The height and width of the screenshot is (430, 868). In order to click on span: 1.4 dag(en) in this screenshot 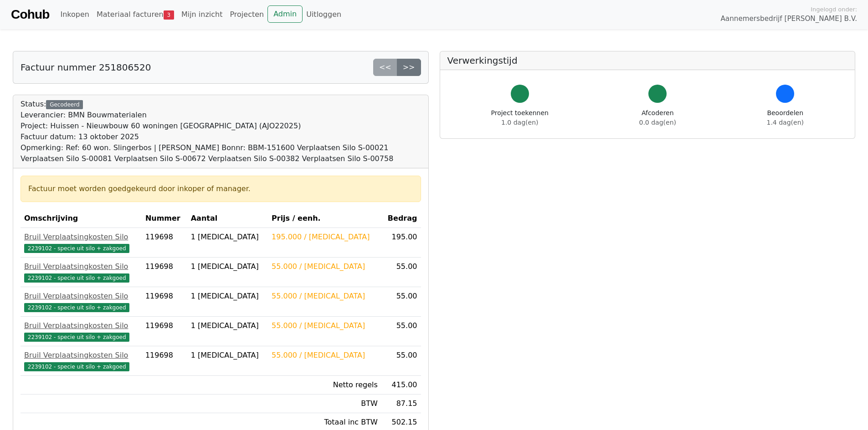, I will do `click(786, 122)`.